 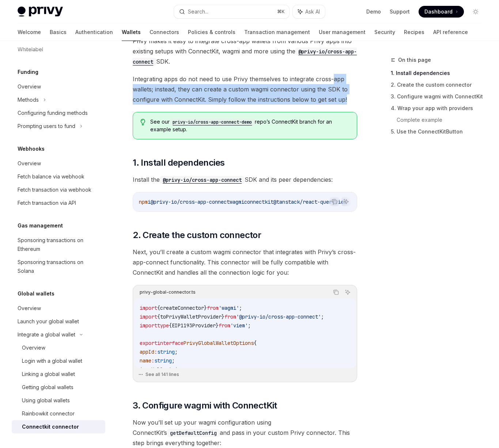 What do you see at coordinates (259, 202) in the screenshot?
I see `span: connectkit` at bounding box center [259, 202].